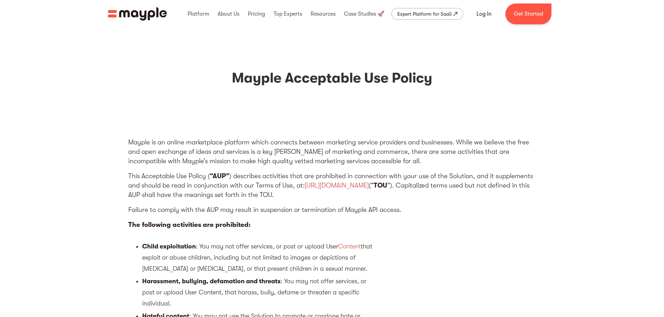  Describe the element at coordinates (528, 14) in the screenshot. I see `a: Get Started` at that location.